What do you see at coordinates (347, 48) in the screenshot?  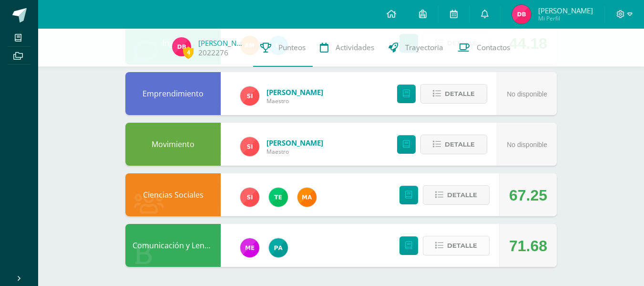 I see `a: Actividades` at bounding box center [347, 48].